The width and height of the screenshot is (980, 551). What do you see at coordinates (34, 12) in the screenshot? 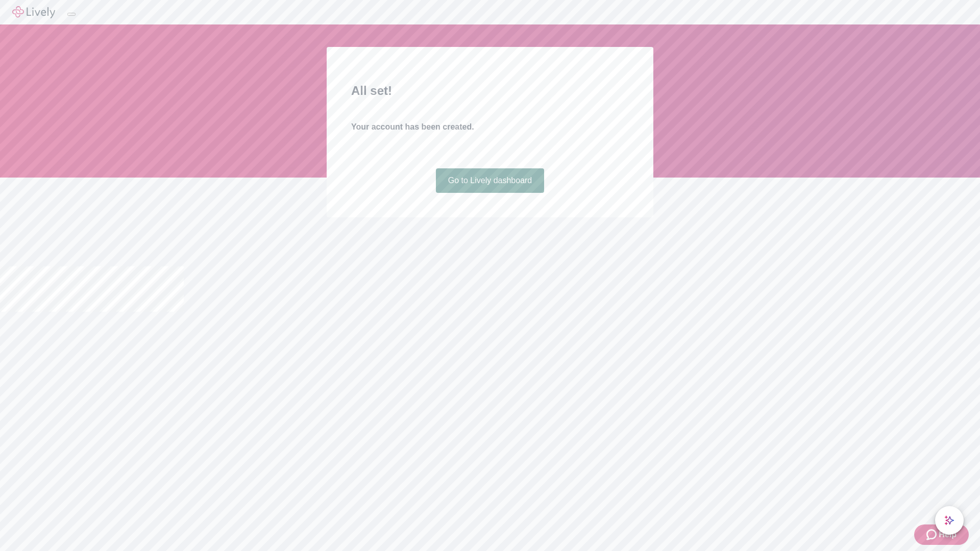
I see `img: Lively` at bounding box center [34, 12].